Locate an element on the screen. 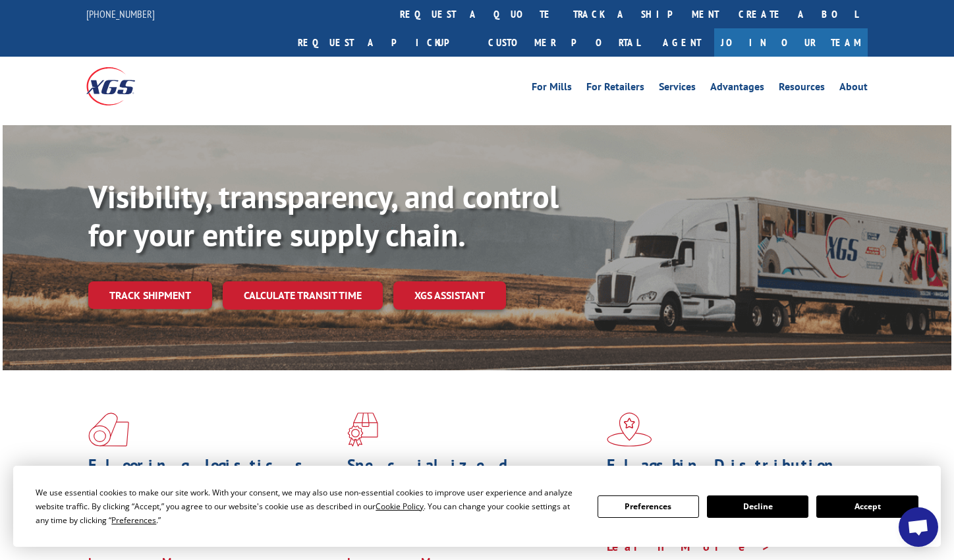 This screenshot has width=954, height=560. a: Calculate transit time is located at coordinates (302, 295).